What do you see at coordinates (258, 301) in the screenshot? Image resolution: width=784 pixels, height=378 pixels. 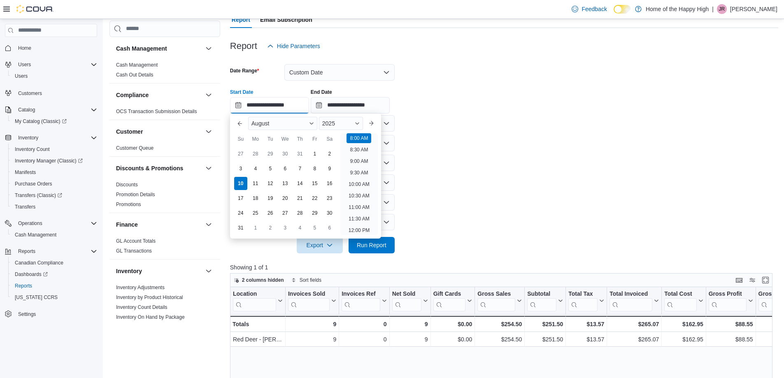 I see `button: Location` at bounding box center [258, 301].